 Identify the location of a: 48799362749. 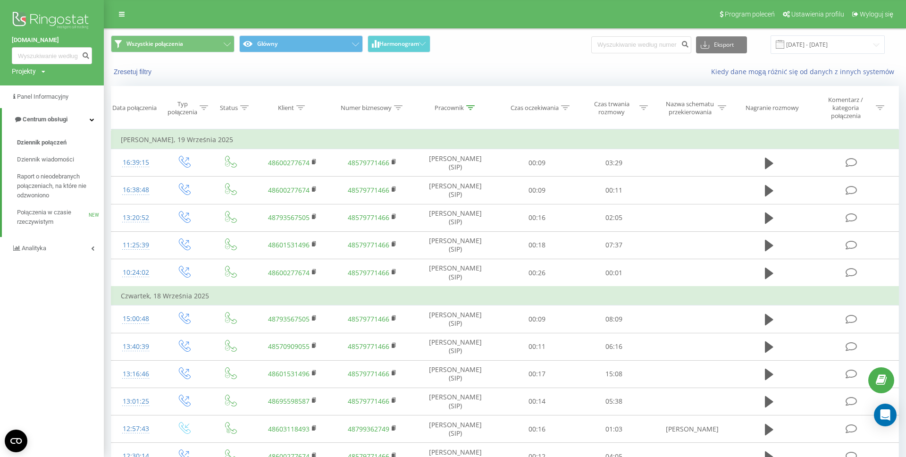
(368, 428).